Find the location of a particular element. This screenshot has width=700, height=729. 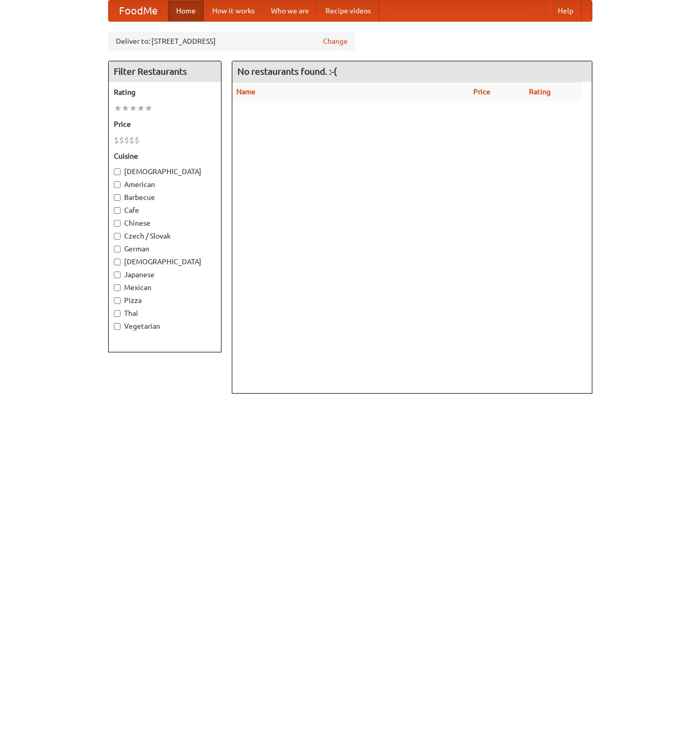

input: Thai is located at coordinates (117, 313).